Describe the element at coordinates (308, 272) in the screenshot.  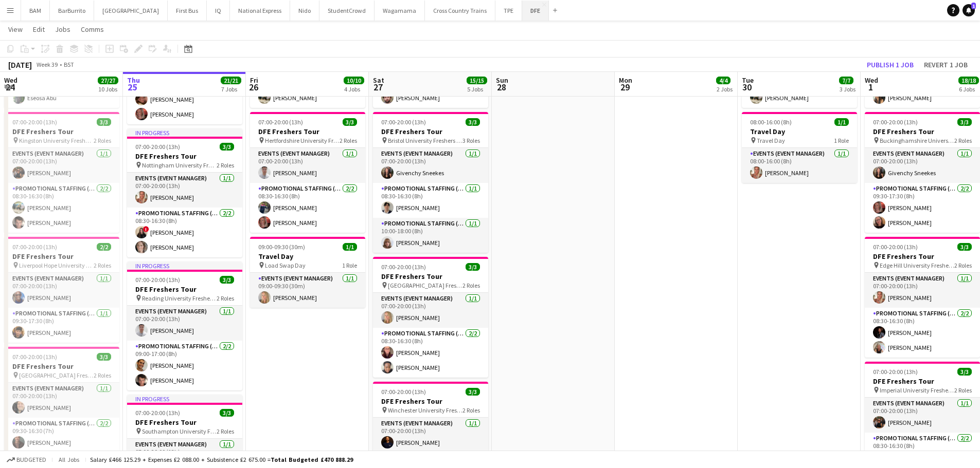
I see `div: 09:00-09:30 (30m)1/1Travel Day Load Swap Day1 RoleEvents (Event Manager)1/109:00-09:30 (30m)[PERS...` at that location.